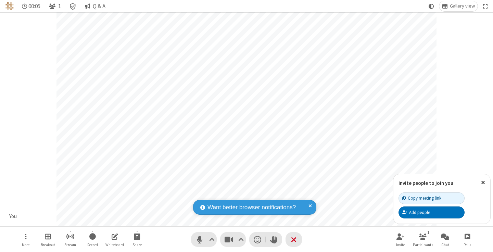 The height and width of the screenshot is (252, 493). I want to click on div: Timer, so click(31, 6).